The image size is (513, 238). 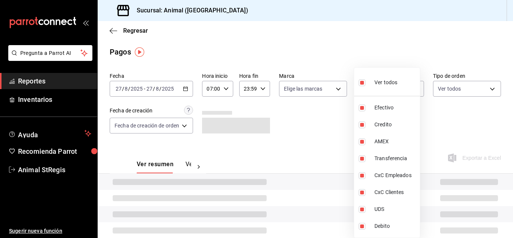 I want to click on span: Efectivo, so click(x=395, y=107).